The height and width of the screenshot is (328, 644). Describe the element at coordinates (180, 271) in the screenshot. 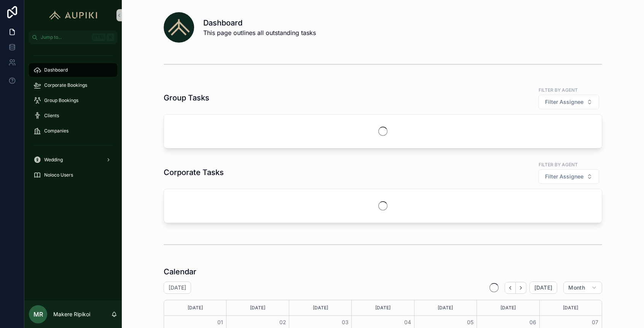

I see `h1: Calendar` at that location.